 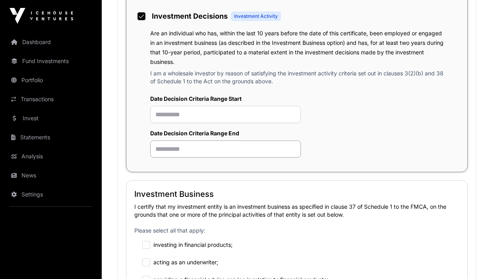 I want to click on label: Date Decision Criteria Range End, so click(x=225, y=134).